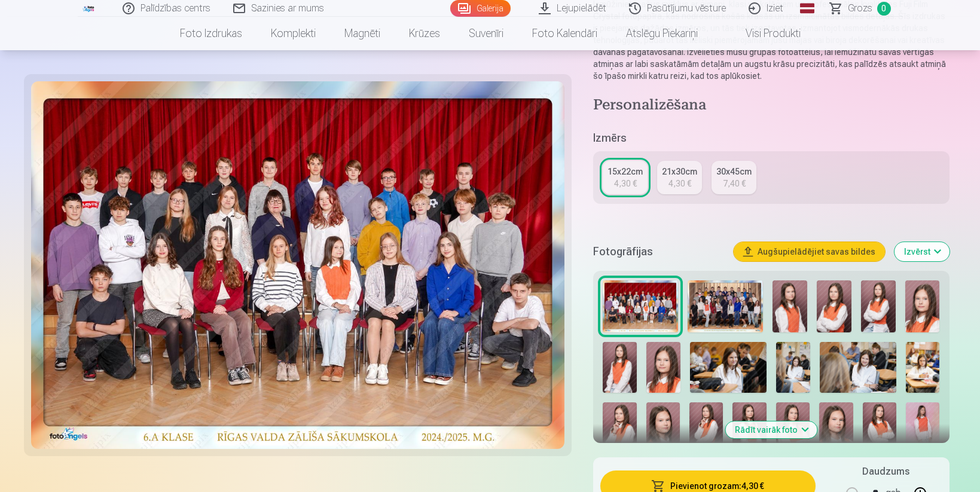  Describe the element at coordinates (771, 138) in the screenshot. I see `h5: Izmērs` at that location.